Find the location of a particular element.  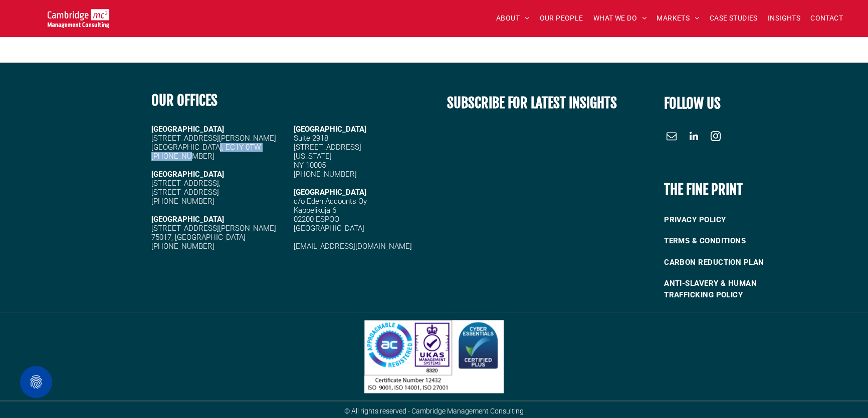

span: NY 10005 is located at coordinates (309, 165).